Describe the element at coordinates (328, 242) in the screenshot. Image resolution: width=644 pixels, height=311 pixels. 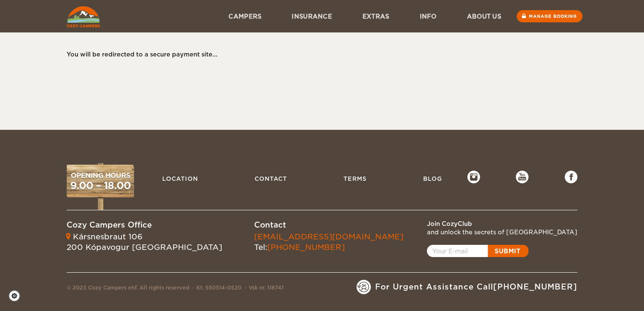
I see `div: Tel:` at that location.